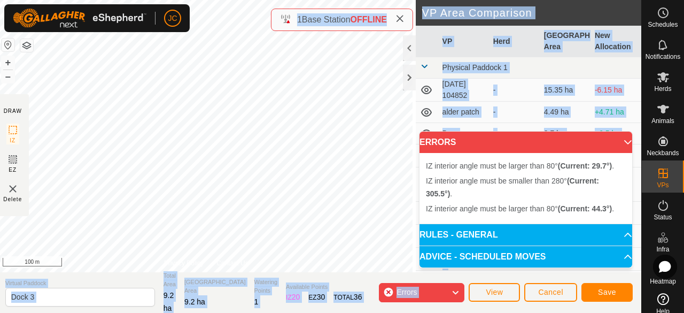 The width and height of the screenshot is (684, 313). What do you see at coordinates (513, 187) in the screenshot?
I see `span: IZ interior angle must be smaller than 280° .` at bounding box center [513, 187].